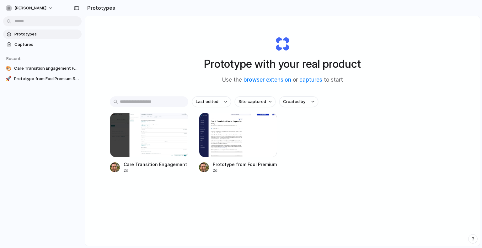 The width and height of the screenshot is (482, 248). Describe the element at coordinates (47, 45) in the screenshot. I see `span: Captures` at that location.